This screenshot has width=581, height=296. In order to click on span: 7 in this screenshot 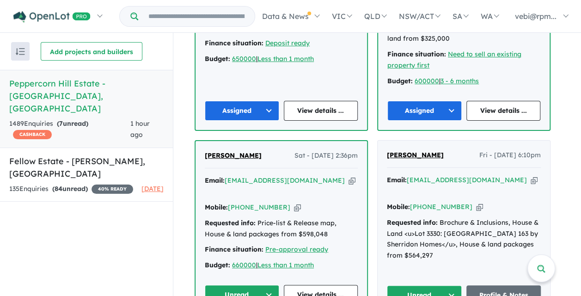, I will do `click(61, 123)`.